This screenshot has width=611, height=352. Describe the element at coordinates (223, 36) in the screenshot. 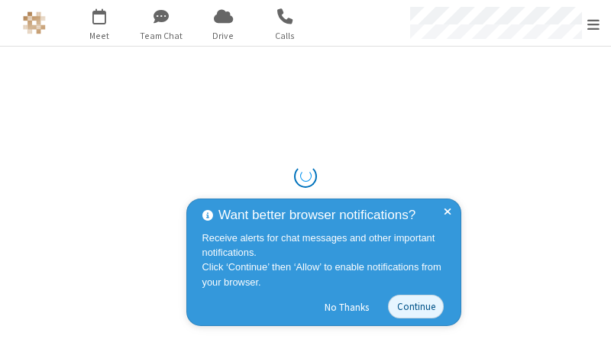

I see `span: Drive` at that location.